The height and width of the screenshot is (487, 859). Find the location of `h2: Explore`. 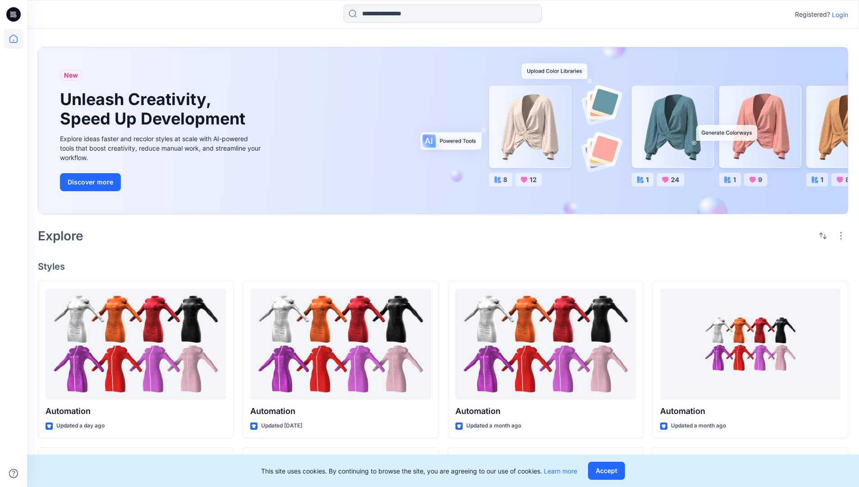

h2: Explore is located at coordinates (60, 236).